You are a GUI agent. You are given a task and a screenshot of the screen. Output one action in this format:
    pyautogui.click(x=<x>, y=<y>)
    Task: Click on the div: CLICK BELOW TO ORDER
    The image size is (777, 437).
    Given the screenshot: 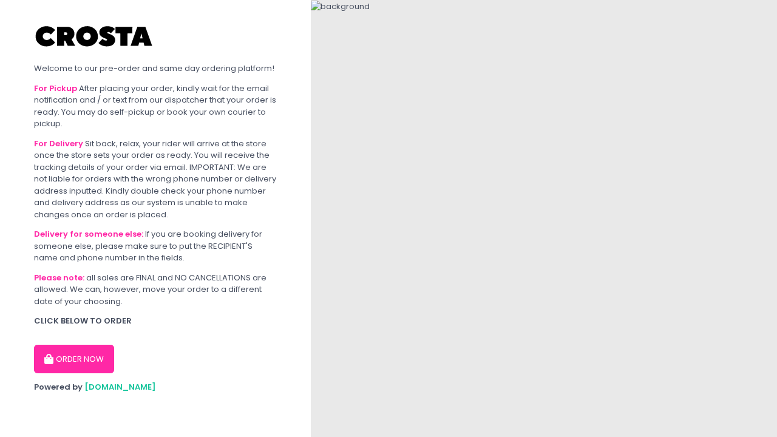 What is the action you would take?
    pyautogui.click(x=155, y=321)
    